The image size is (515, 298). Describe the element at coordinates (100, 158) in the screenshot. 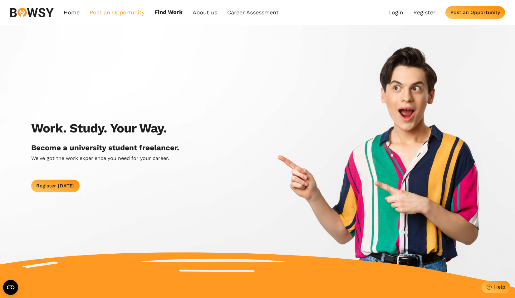

I see `p: We've got the work experience you need for your career.` at that location.